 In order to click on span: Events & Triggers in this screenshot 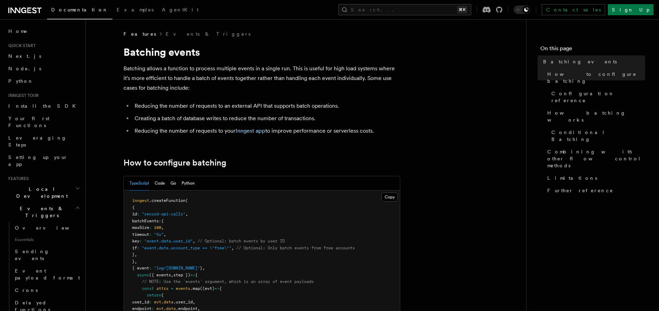, I will do `click(40, 212)`.